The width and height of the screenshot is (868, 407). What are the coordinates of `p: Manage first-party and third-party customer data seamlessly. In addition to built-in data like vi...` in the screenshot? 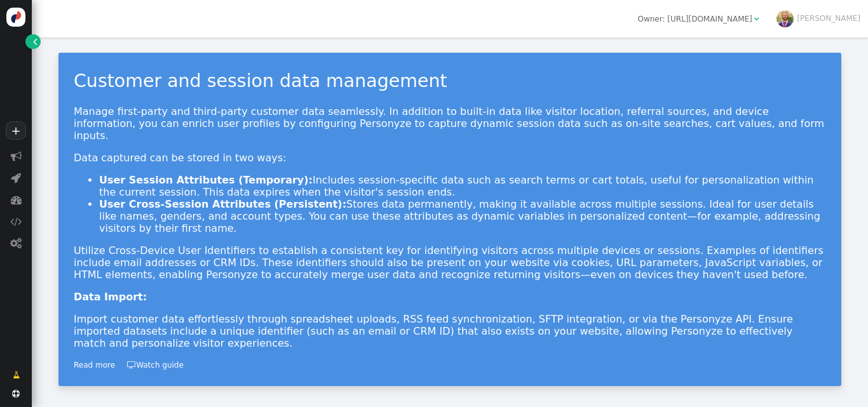 It's located at (450, 124).